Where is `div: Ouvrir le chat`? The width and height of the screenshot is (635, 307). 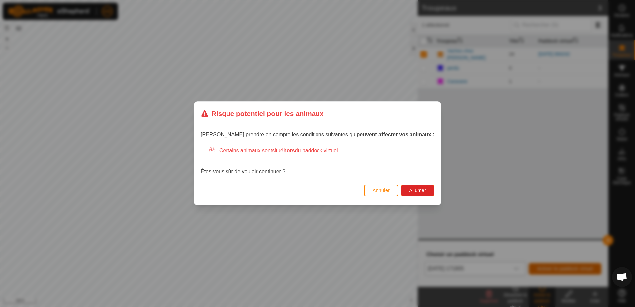
div: Ouvrir le chat is located at coordinates (622, 277).